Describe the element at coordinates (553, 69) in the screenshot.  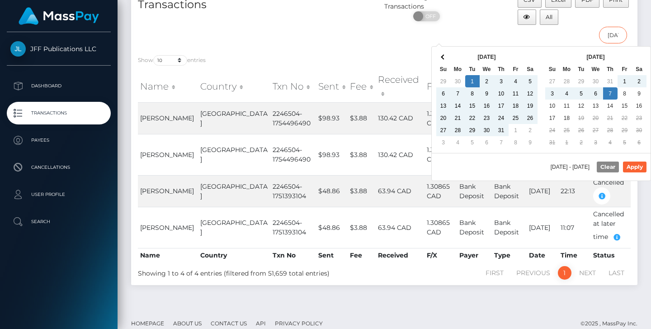
I see `th: Su` at that location.